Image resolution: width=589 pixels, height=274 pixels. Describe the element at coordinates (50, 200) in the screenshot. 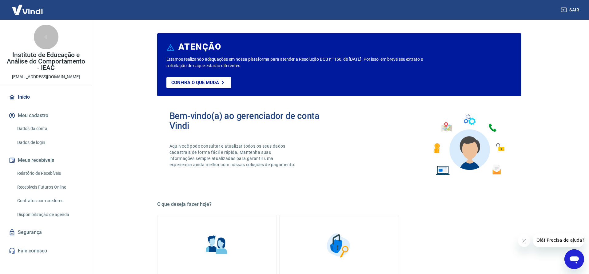

I see `a: Contratos com credores` at that location.